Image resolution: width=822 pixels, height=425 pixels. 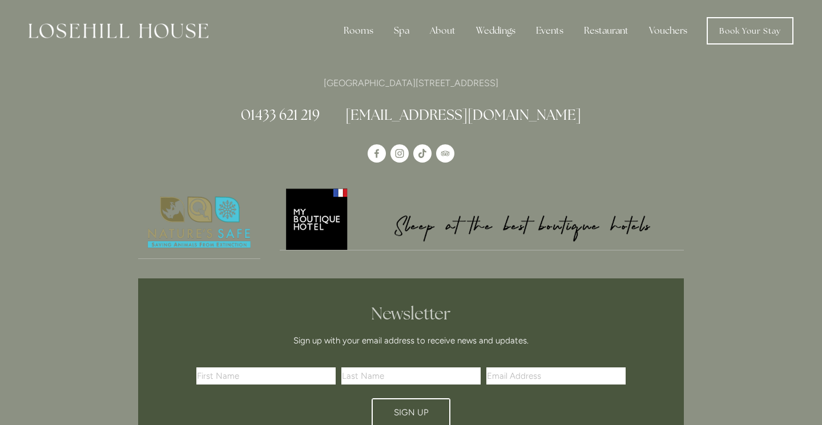 I want to click on a: 01433 621 219, so click(x=280, y=115).